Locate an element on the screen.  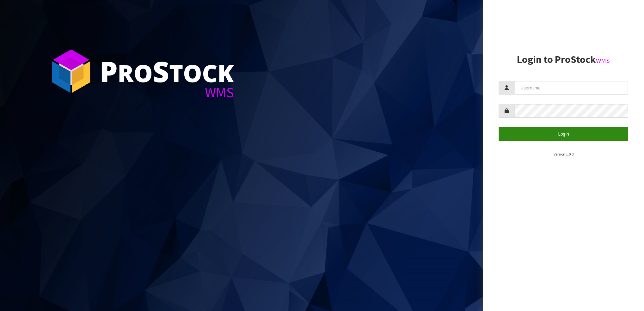
h2: Login to ProStock is located at coordinates (563, 59).